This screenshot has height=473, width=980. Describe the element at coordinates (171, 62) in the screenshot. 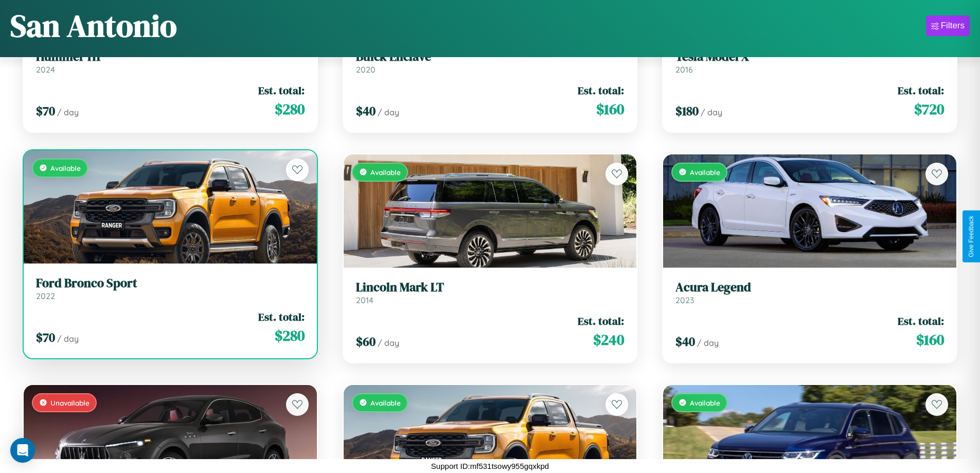

I see `a: Hummer H12024` at that location.